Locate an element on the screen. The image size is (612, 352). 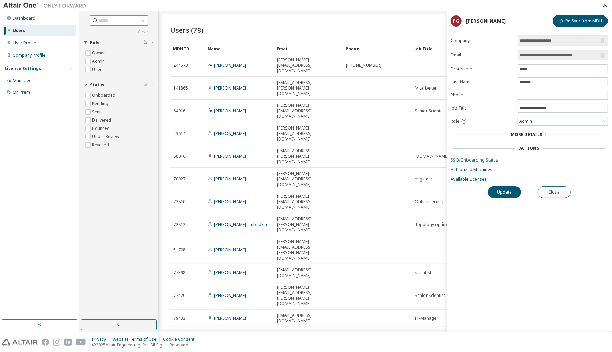
div: Email is located at coordinates (308, 49).